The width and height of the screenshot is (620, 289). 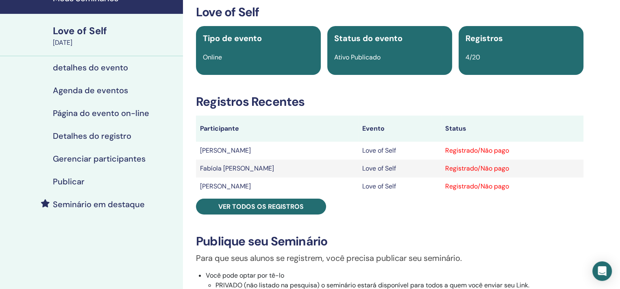 I want to click on span: Registros, so click(x=484, y=38).